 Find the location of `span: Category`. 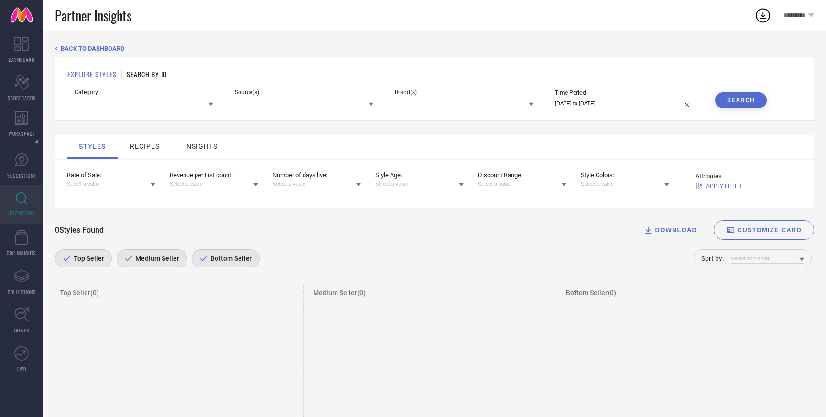

span: Category is located at coordinates (144, 92).